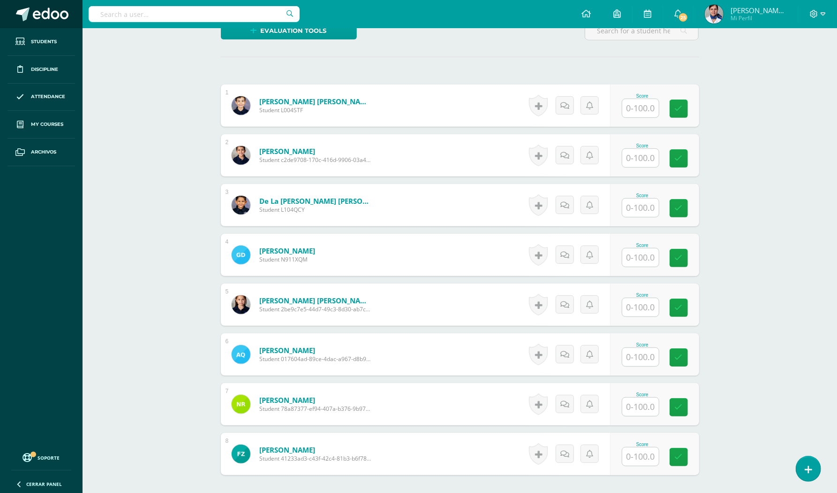 The image size is (837, 493). I want to click on span: Student L104QCY, so click(316, 209).